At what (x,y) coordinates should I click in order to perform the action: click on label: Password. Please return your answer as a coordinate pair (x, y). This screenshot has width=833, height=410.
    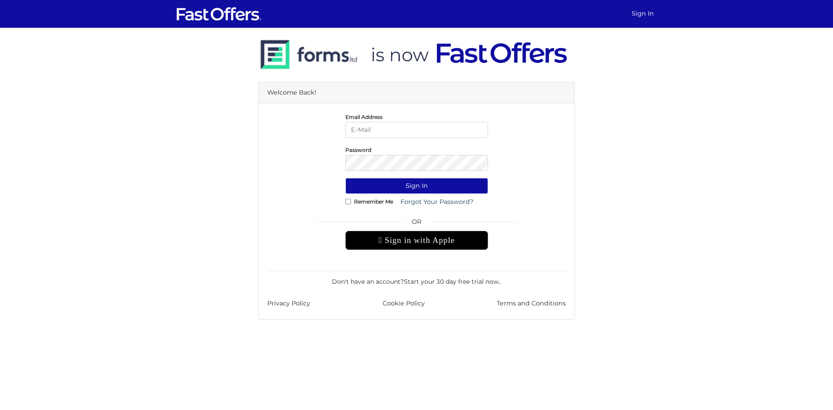
    Looking at the image, I should click on (358, 150).